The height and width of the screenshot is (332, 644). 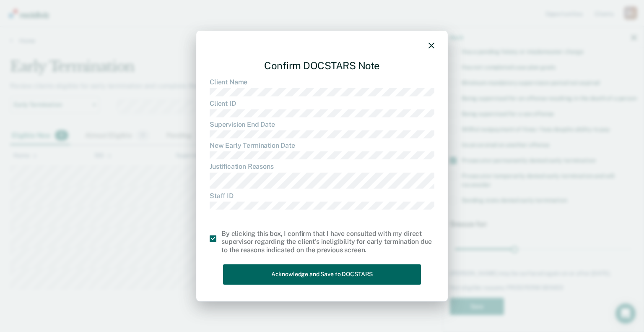 What do you see at coordinates (322, 65) in the screenshot?
I see `div: Confirm DOCSTARS Note` at bounding box center [322, 65].